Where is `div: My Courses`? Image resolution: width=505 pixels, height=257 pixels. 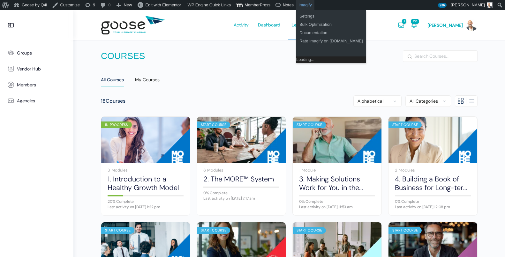
div: My Courses is located at coordinates (147, 82).